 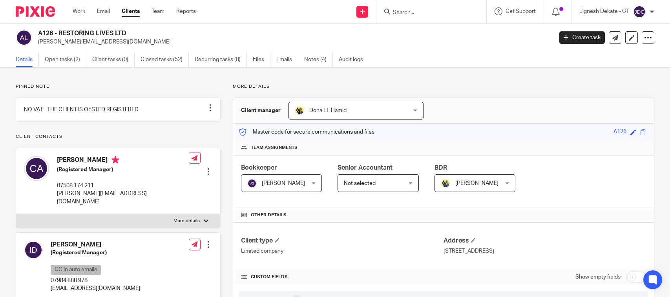 What do you see at coordinates (186, 11) in the screenshot?
I see `a: Reports` at bounding box center [186, 11].